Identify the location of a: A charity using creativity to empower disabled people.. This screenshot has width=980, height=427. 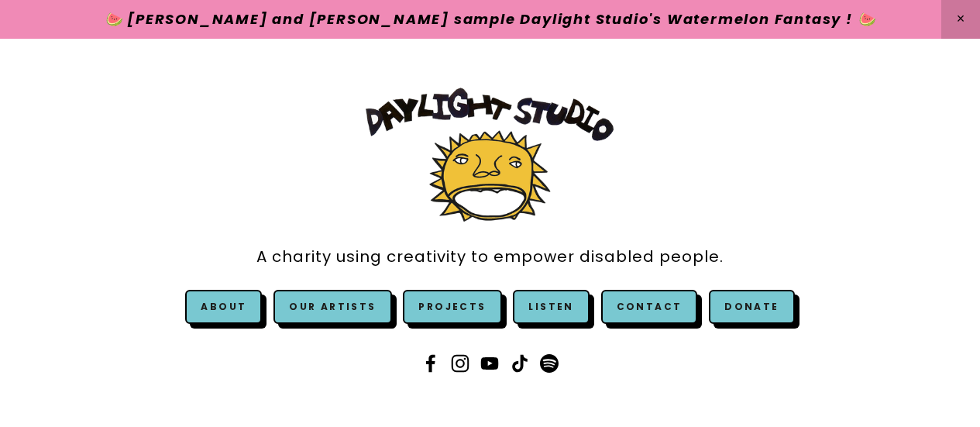
(489, 257).